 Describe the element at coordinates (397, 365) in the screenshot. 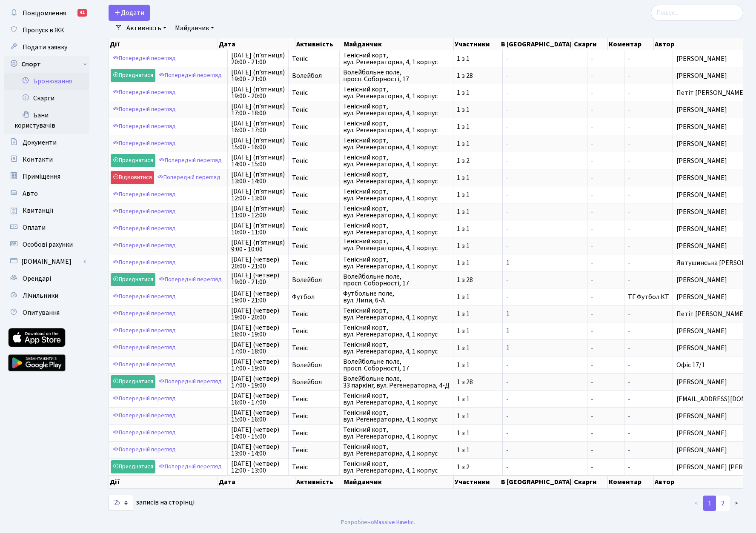

I see `span: Волейбольне поле, просп. Соборності, 17` at that location.